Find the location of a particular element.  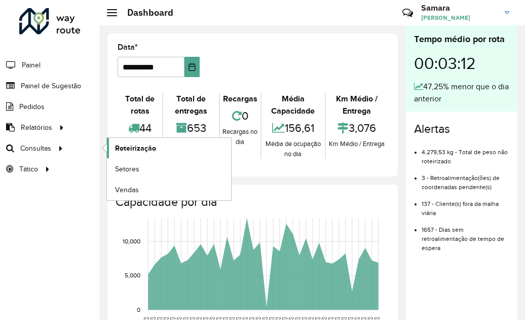

div: 0 is located at coordinates (240, 116).